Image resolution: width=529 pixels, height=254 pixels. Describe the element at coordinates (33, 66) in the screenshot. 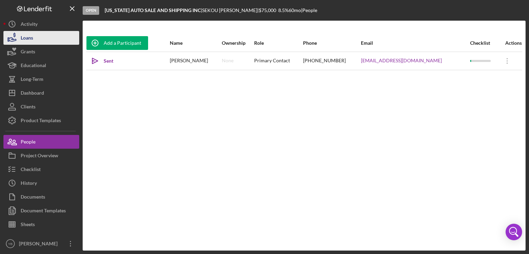

I see `div: Educational` at that location.